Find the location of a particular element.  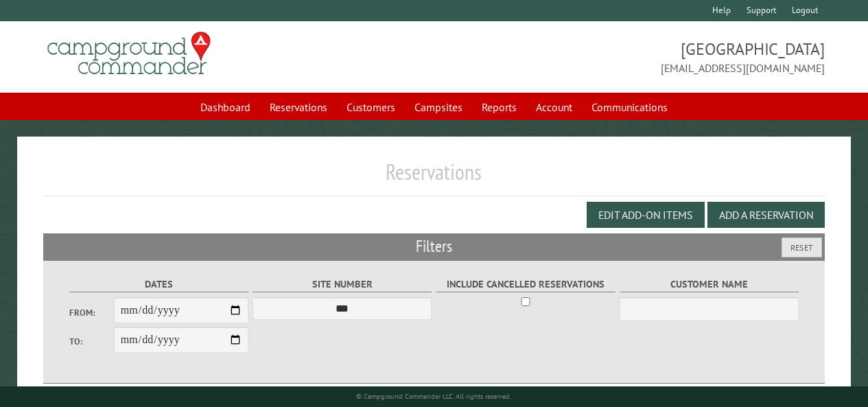

a: Account is located at coordinates (554, 107).